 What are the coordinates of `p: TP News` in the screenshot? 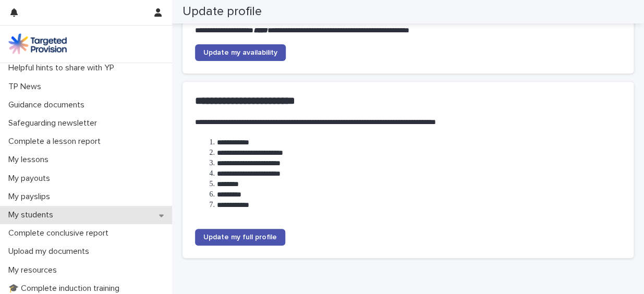 It's located at (27, 87).